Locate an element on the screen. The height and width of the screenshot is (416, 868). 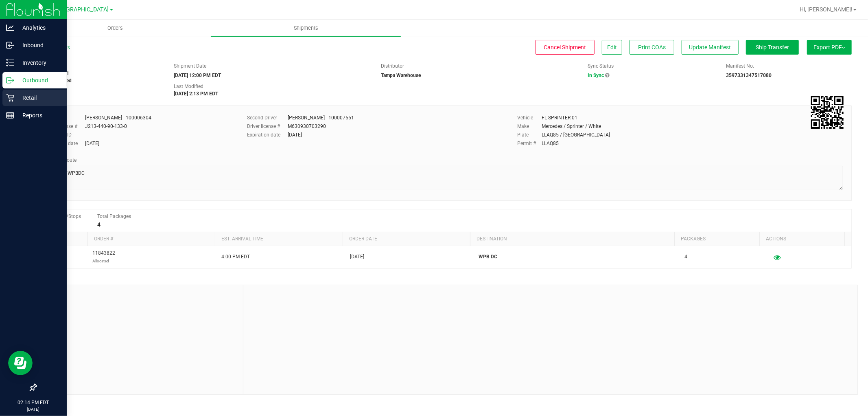
span: In Sync is located at coordinates (596, 75).